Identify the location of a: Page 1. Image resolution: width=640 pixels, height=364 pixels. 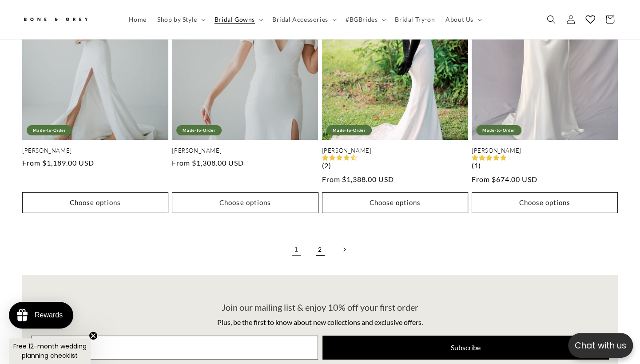
(297, 250).